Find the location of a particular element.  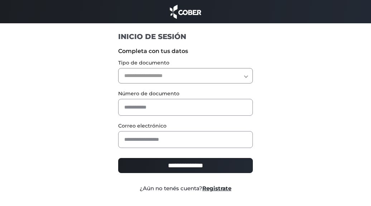

a: Registrate is located at coordinates (217, 188).